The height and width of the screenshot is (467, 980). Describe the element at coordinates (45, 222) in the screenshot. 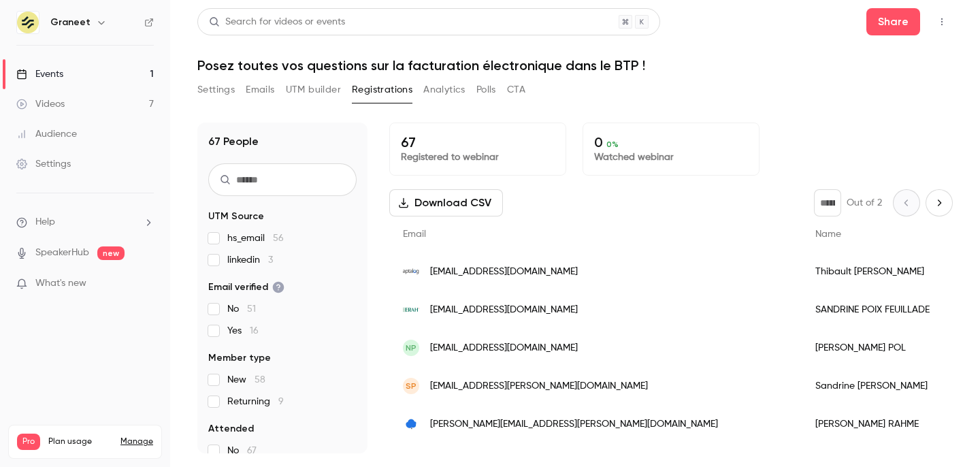

I see `span: Help` at that location.